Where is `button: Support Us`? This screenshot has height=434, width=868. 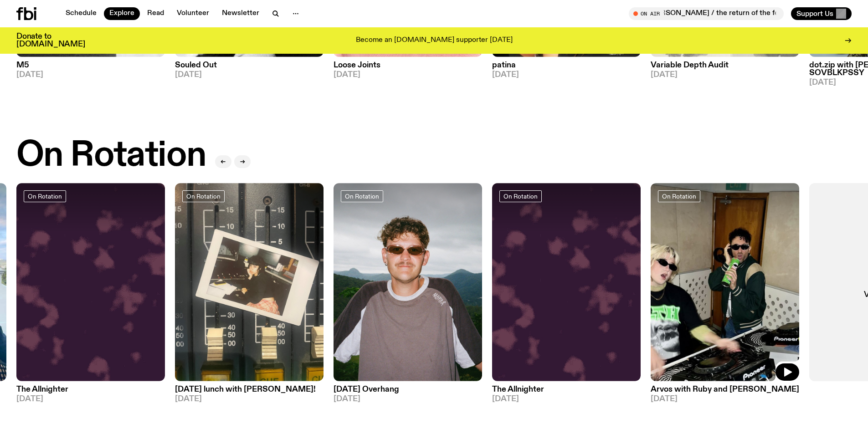 button: Support Us is located at coordinates (821, 13).